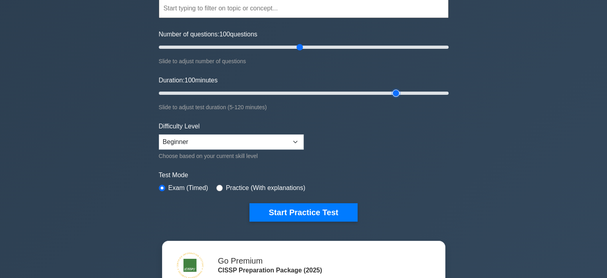 The width and height of the screenshot is (607, 278). What do you see at coordinates (188, 188) in the screenshot?
I see `label: Exam (Timed)` at bounding box center [188, 188].